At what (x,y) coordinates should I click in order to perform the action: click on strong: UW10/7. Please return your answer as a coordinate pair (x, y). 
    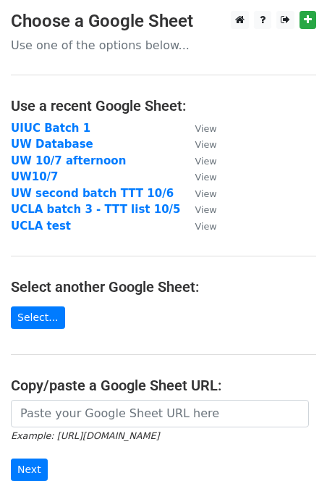
    Looking at the image, I should click on (35, 177).